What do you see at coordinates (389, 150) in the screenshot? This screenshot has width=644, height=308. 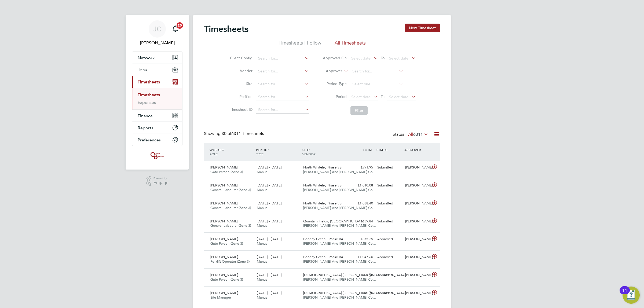 I see `div: STATUS` at bounding box center [389, 150].